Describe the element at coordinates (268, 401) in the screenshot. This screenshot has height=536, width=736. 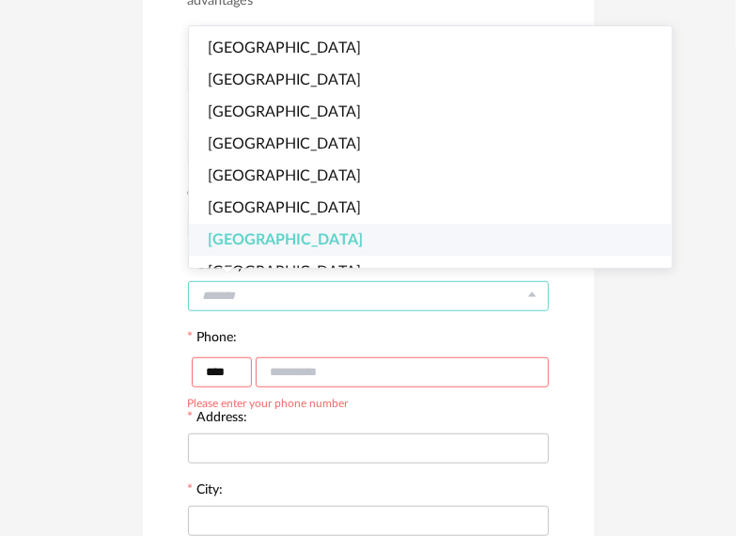
I see `div: Please enter your phone number` at that location.